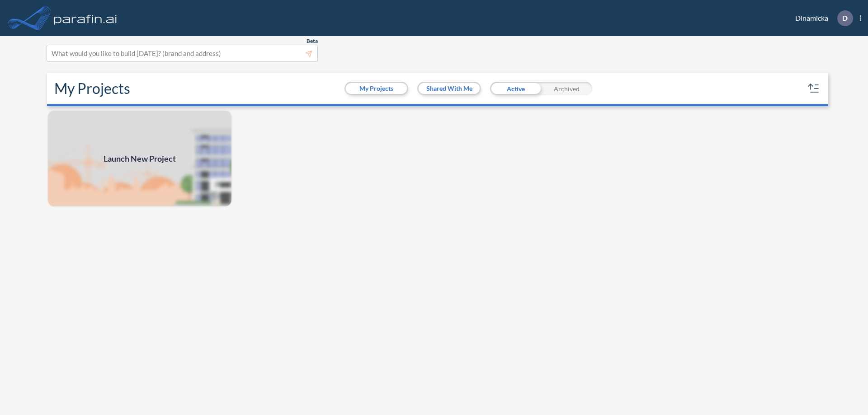  What do you see at coordinates (140, 159) in the screenshot?
I see `span: Launch New Project` at bounding box center [140, 159].